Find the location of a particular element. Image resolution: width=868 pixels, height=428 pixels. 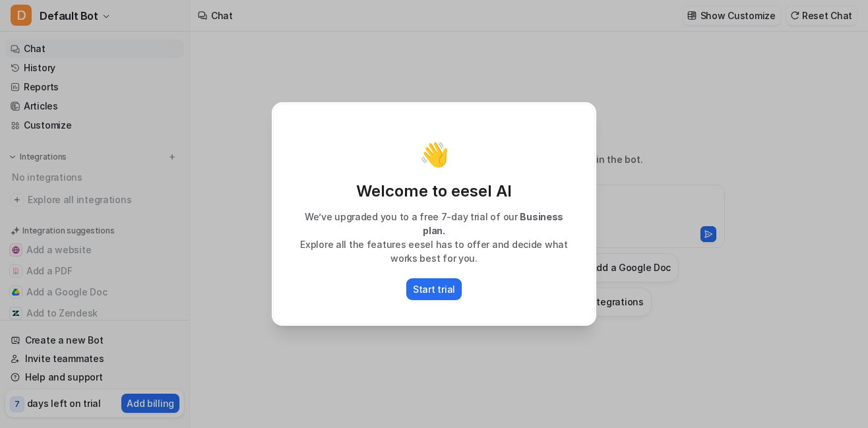

button: Start trial is located at coordinates (434, 289).